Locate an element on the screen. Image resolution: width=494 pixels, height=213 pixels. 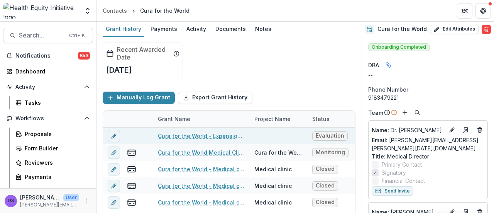
img: Health Equity Initiative logo is located at coordinates (41, 11).